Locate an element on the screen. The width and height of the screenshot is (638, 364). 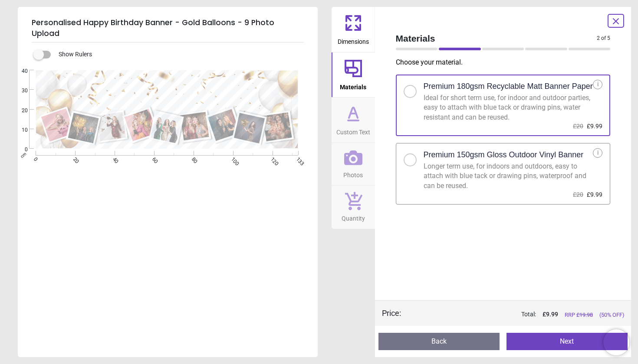
span: 9.99 is located at coordinates (552, 314).